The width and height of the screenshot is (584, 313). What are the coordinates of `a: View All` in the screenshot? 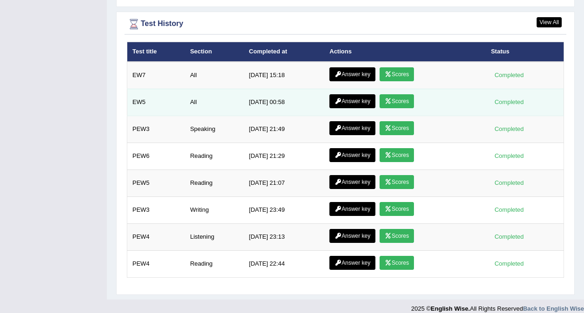 It's located at (549, 22).